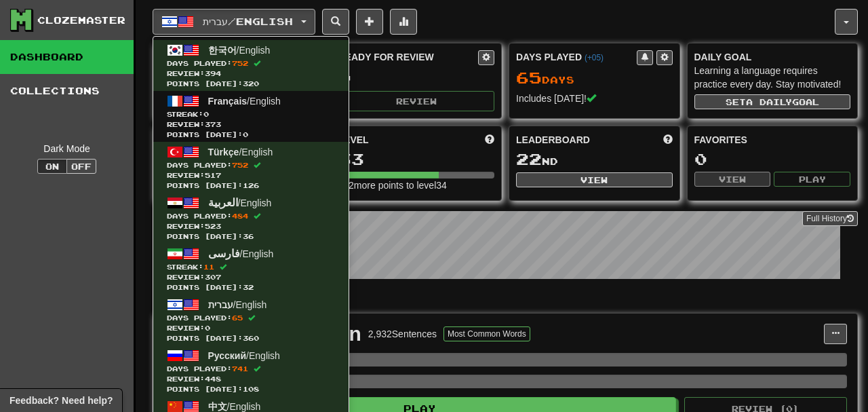 The height and width of the screenshot is (412, 868). What do you see at coordinates (353, 140) in the screenshot?
I see `span: Level` at bounding box center [353, 140].